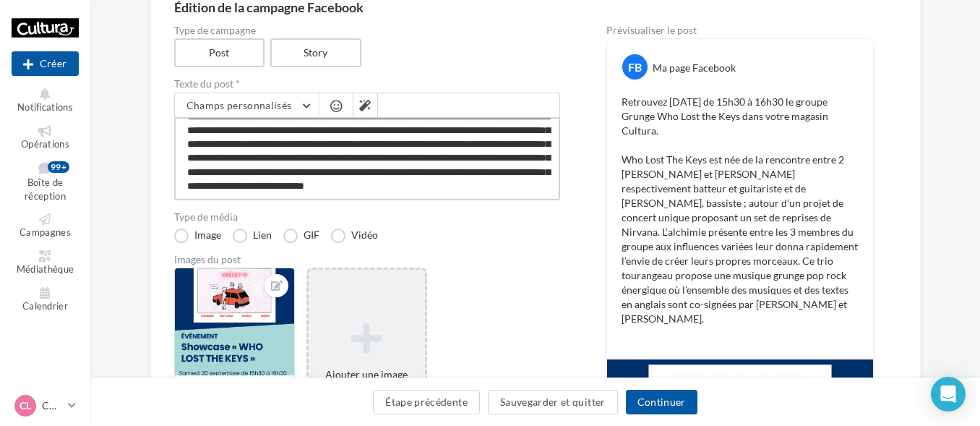 The width and height of the screenshot is (980, 426). What do you see at coordinates (45, 137) in the screenshot?
I see `a: Opérations` at bounding box center [45, 137].